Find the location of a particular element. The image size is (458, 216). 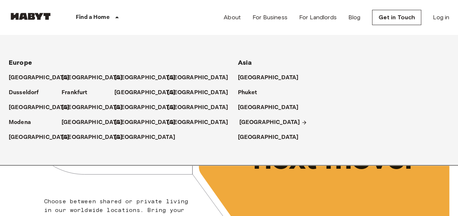

p: Frankfurt is located at coordinates (74, 93).